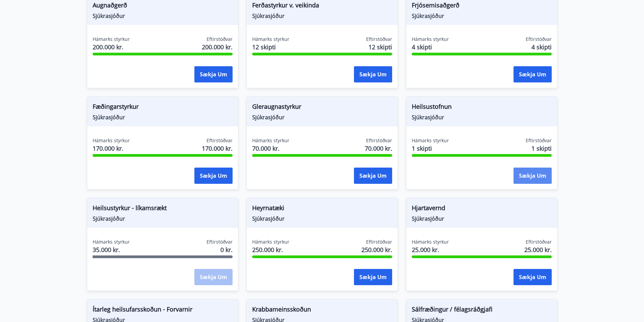 The image size is (644, 322). What do you see at coordinates (481, 108) in the screenshot?
I see `span: Heilsustofnun` at bounding box center [481, 108].